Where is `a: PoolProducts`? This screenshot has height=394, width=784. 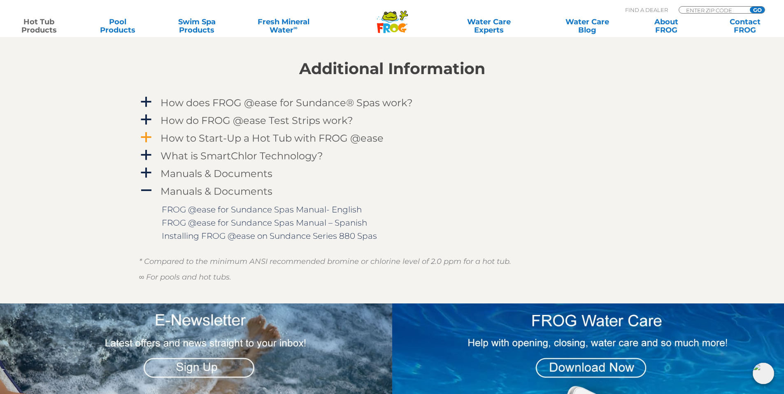
a: PoolProducts is located at coordinates (118, 26).